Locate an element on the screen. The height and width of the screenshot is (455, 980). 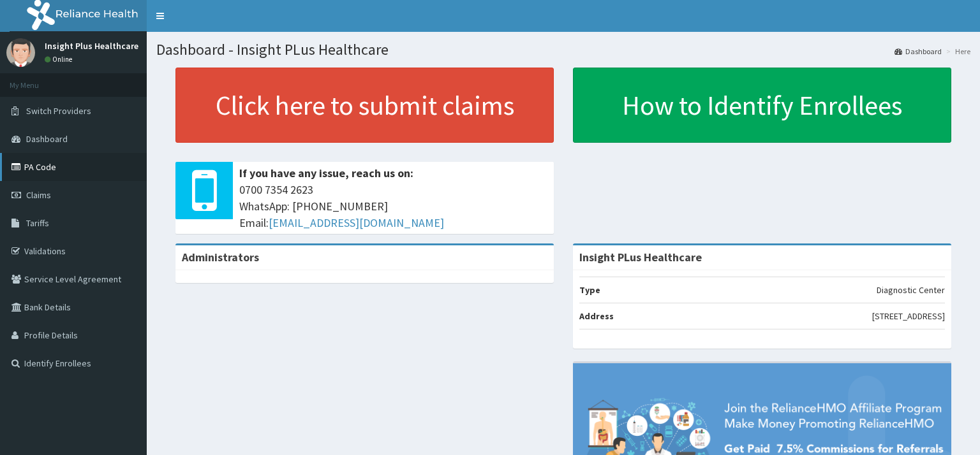
a: Click here to submit claims is located at coordinates (364, 105).